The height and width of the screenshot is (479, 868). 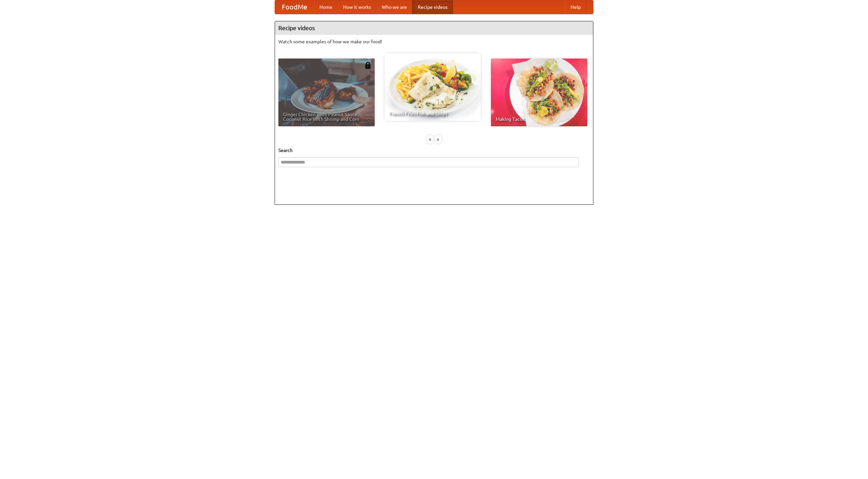 I want to click on a: Home, so click(x=326, y=8).